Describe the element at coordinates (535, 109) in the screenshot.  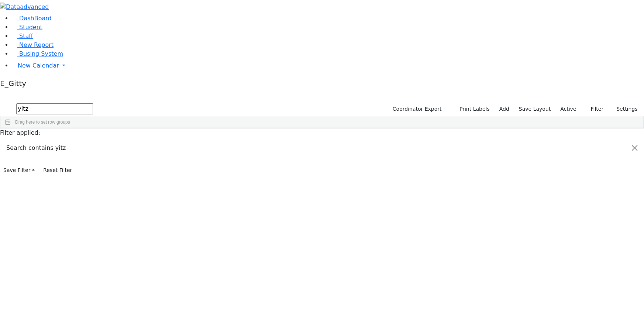
I see `button: Save Layout` at that location.